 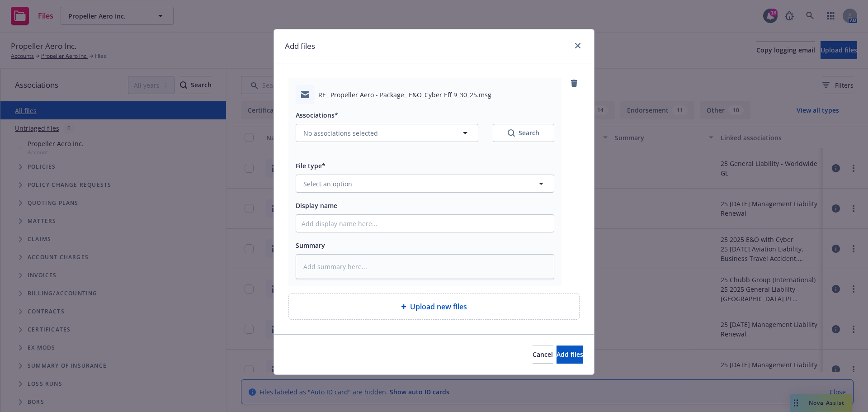 What do you see at coordinates (524, 133) in the screenshot?
I see `button: SearchSearch` at bounding box center [524, 133].